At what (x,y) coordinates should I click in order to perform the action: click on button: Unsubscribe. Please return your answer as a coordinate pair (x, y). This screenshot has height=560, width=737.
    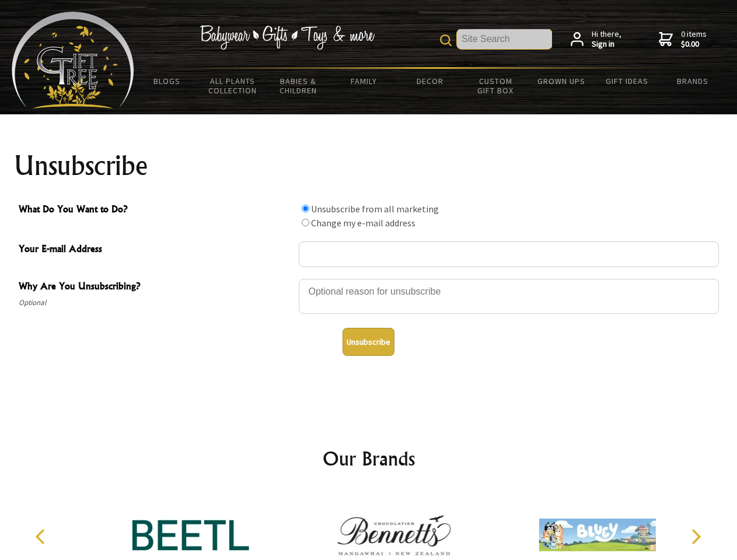
    Looking at the image, I should click on (368, 342).